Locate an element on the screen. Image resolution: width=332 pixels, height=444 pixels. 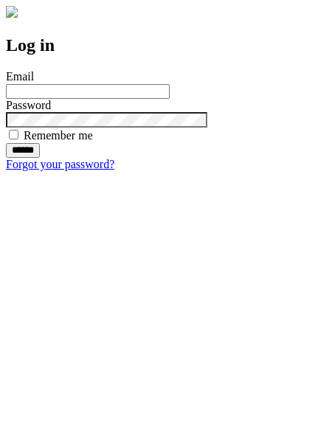
label: Email is located at coordinates (20, 76).